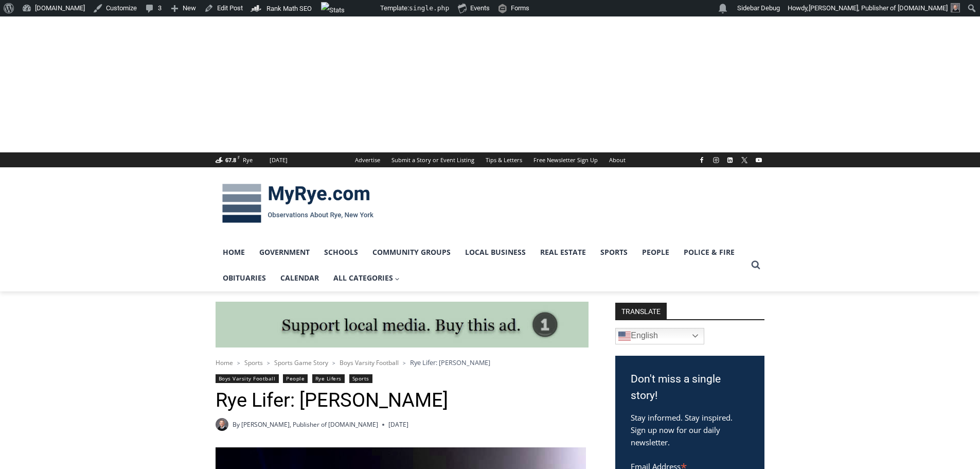 The width and height of the screenshot is (980, 469). Describe the element at coordinates (301, 362) in the screenshot. I see `span: Sports Game Story` at that location.